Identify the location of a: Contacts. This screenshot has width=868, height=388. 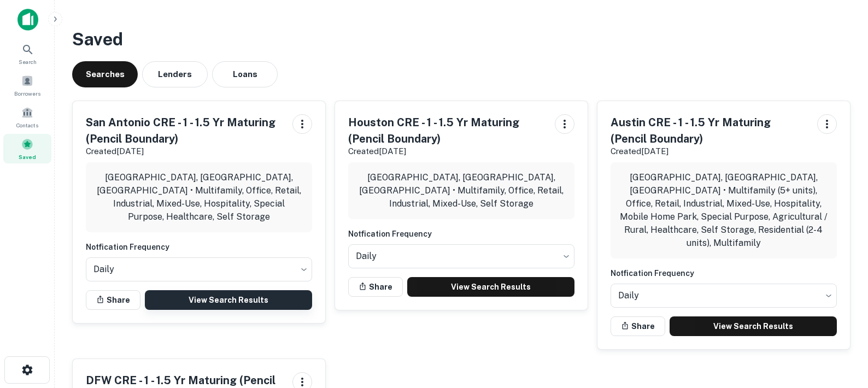
(27, 117).